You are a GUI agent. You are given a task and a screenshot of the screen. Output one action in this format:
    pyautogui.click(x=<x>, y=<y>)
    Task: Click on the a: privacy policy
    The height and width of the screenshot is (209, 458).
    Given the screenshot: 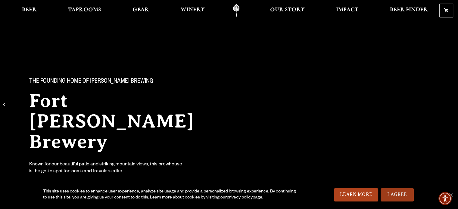 What is the action you would take?
    pyautogui.click(x=239, y=198)
    